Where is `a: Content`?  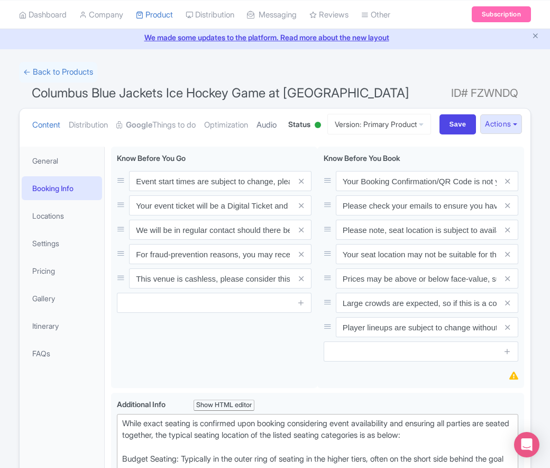 a: Content is located at coordinates (46, 125).